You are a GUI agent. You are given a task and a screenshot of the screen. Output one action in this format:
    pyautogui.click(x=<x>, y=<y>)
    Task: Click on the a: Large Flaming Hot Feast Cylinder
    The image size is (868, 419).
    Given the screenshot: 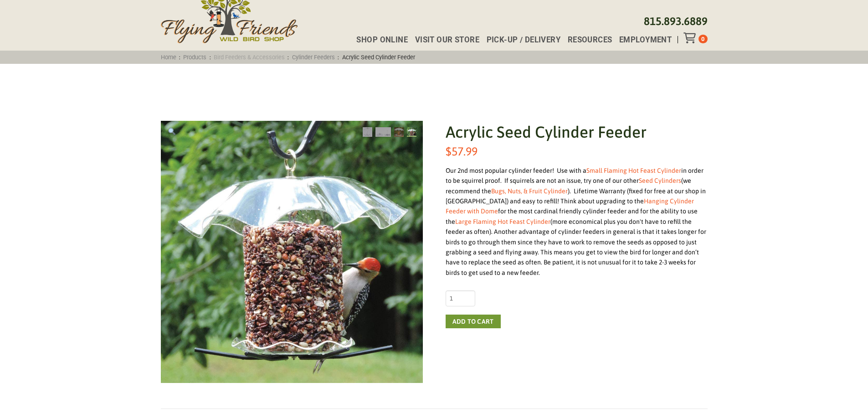 What is the action you would take?
    pyautogui.click(x=502, y=222)
    